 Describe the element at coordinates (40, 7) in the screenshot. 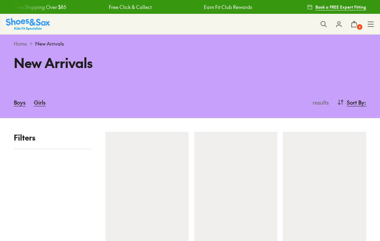

I see `a: Free Shipping Over $85` at that location.